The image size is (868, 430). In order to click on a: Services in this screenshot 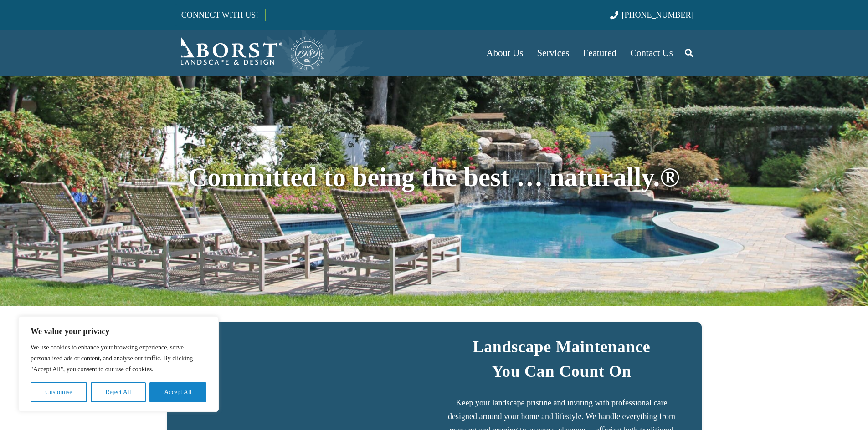, I will do `click(553, 53)`.